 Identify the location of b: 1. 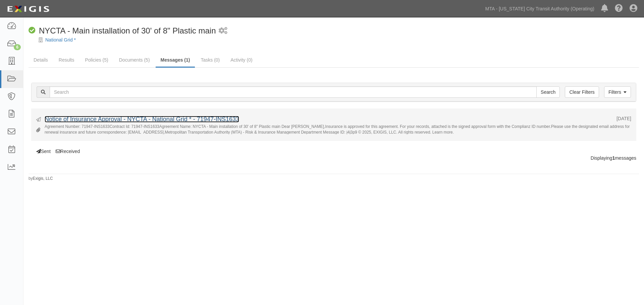
(613, 158).